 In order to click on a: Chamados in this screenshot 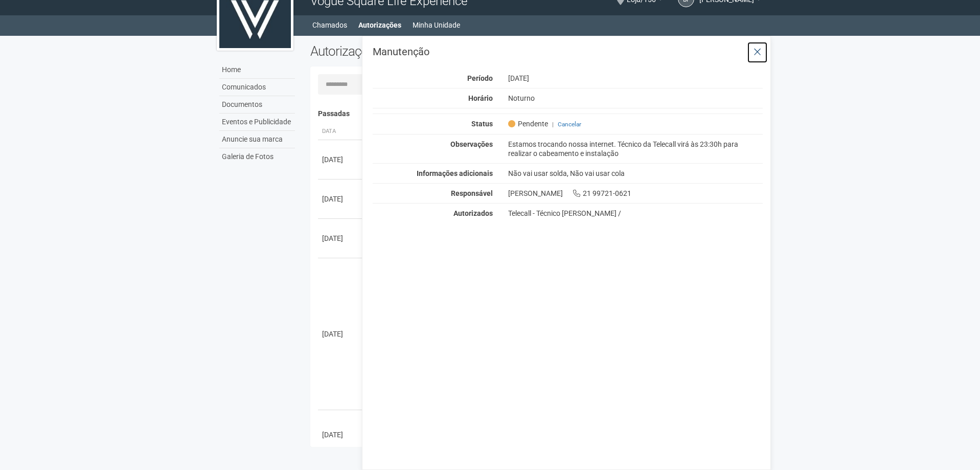, I will do `click(330, 25)`.